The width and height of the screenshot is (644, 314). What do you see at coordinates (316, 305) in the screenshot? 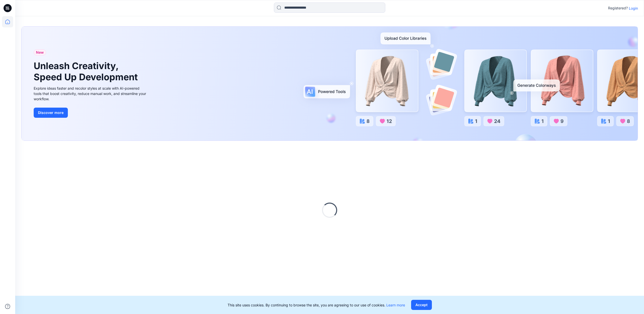
I see `p: This site uses cookies. By continuing to browse the site, you are agreeing to our use of cookies.` at bounding box center [316, 305].